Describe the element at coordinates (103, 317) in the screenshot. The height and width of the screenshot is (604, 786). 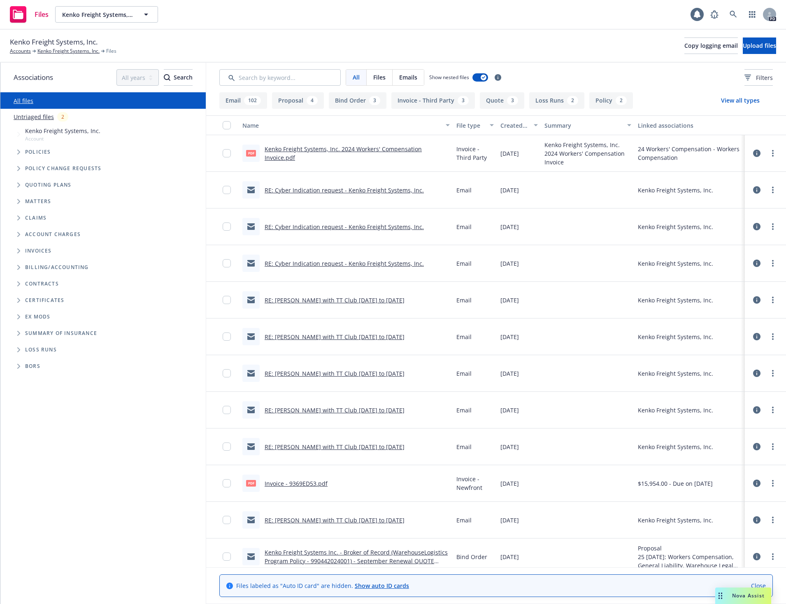
I see `div: Folder Tree Example` at that location.